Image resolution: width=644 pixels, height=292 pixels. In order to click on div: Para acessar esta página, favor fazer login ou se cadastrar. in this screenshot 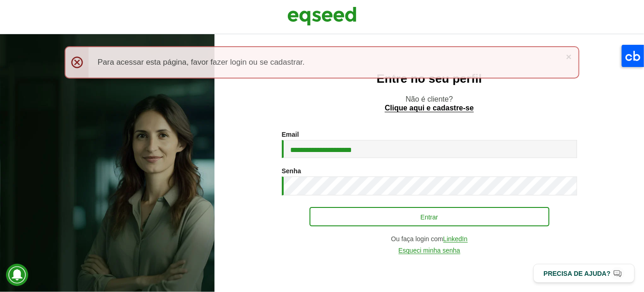, I will do `click(322, 62)`.